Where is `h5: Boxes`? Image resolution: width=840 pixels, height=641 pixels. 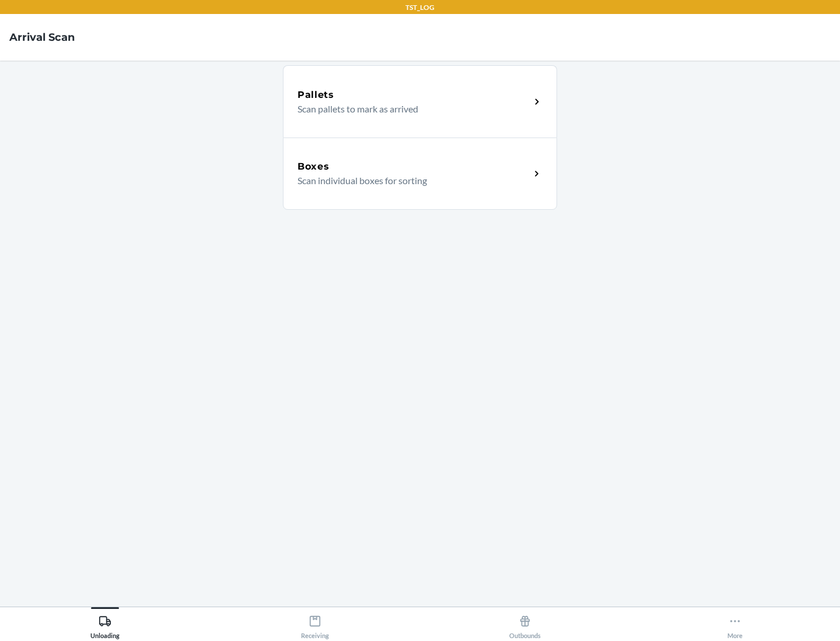 h5: Boxes is located at coordinates (313, 166).